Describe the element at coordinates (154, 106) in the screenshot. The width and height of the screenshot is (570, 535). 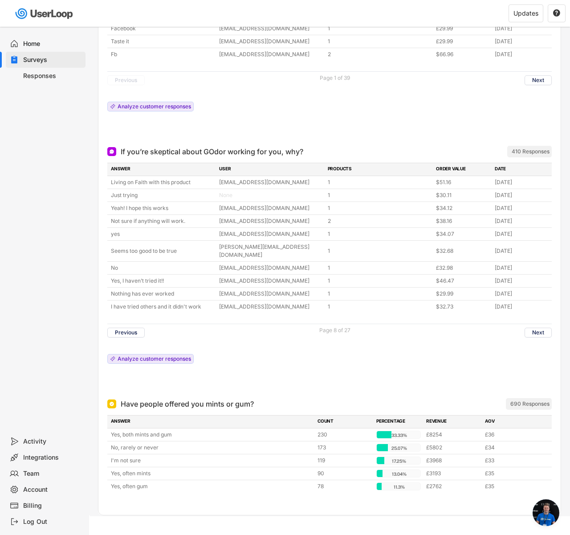
I see `div: Analyze customer responses` at that location.